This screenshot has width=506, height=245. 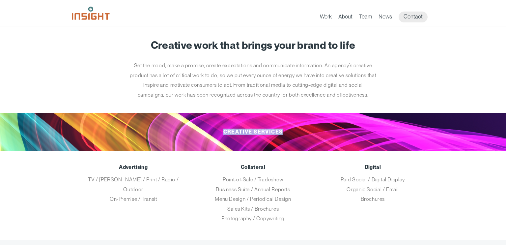 I want to click on p: Set the mood, make a promise, create expectations and communicate information. An agency’s creati..., so click(x=253, y=80).